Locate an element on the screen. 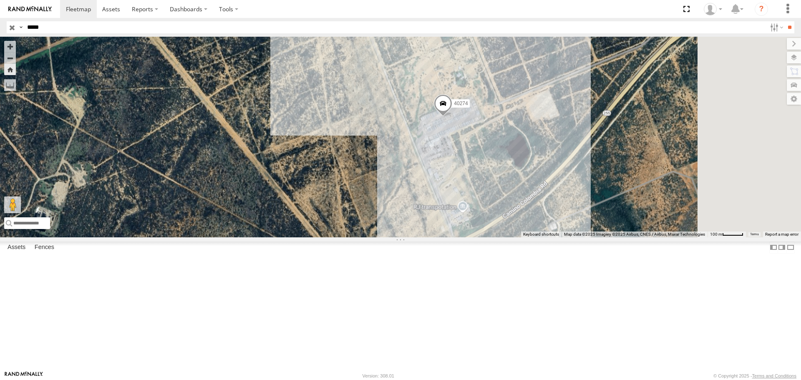 The image size is (801, 380). a: Visit our Website is located at coordinates (24, 376).